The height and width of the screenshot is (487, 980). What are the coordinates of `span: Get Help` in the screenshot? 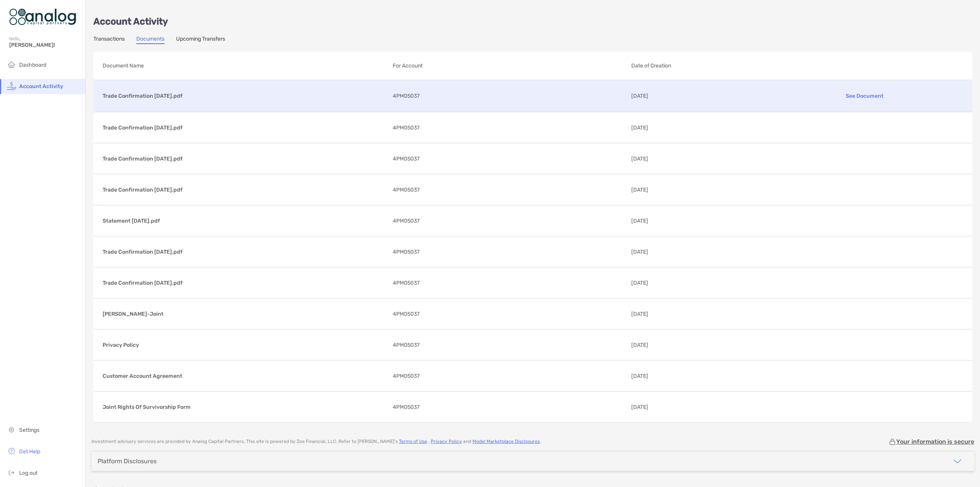 It's located at (29, 451).